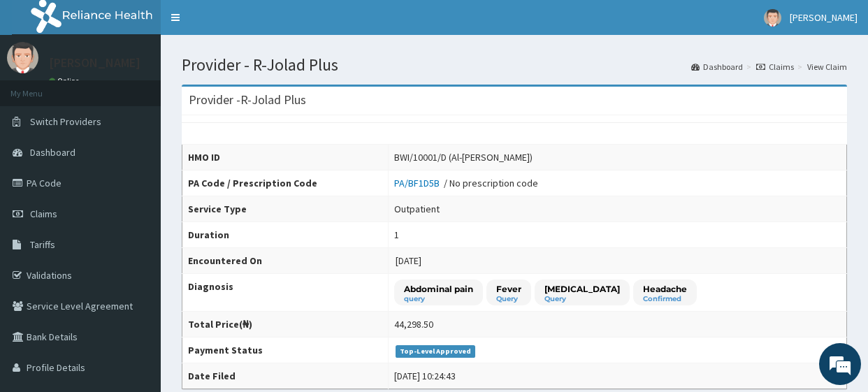 This screenshot has width=868, height=392. What do you see at coordinates (414, 324) in the screenshot?
I see `div: 44,298.50` at bounding box center [414, 324].